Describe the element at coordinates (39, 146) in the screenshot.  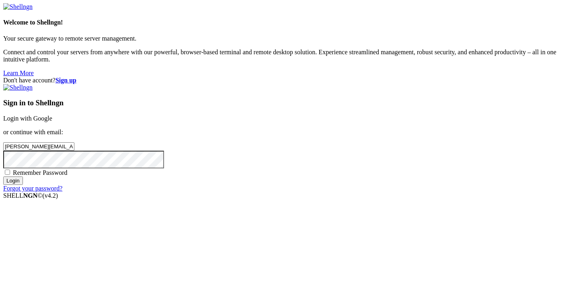
I see `input: Email address` at that location.